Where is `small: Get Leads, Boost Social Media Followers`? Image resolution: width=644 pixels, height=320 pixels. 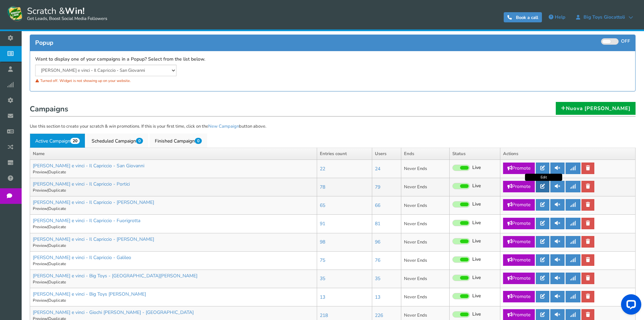 small: Get Leads, Boost Social Media Followers is located at coordinates (67, 19).